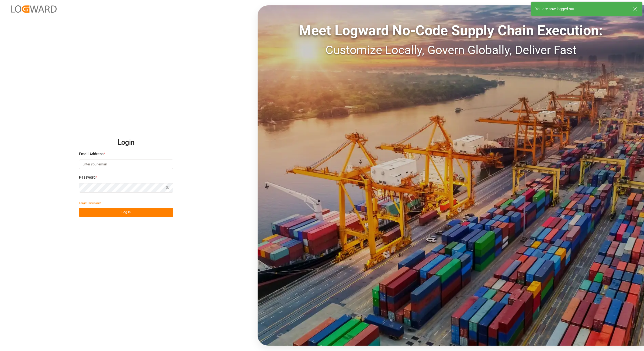  Describe the element at coordinates (450, 30) in the screenshot. I see `div: Meet Logward No-Code Supply Chain Execution:` at that location.